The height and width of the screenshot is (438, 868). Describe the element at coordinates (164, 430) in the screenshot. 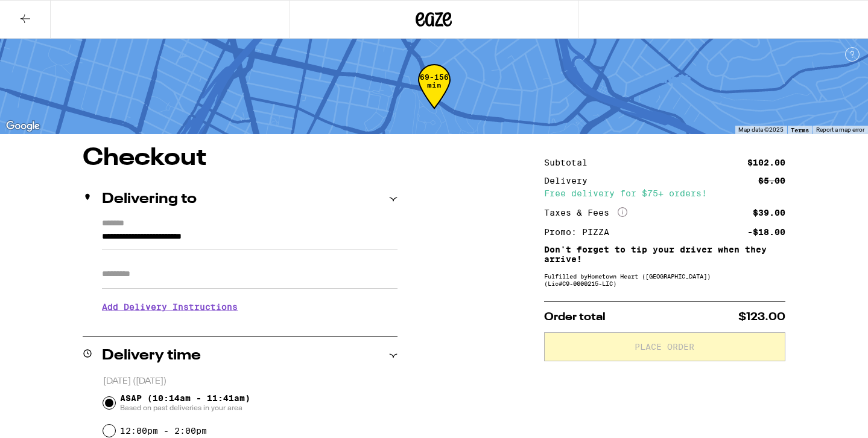

I see `label: 12:00pm - 2:00pm` at that location.